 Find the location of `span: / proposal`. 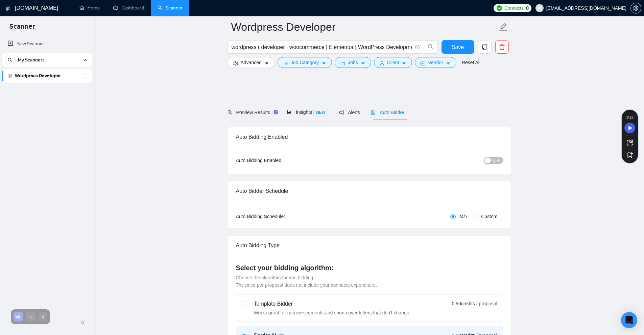

span: / proposal is located at coordinates (487, 303).